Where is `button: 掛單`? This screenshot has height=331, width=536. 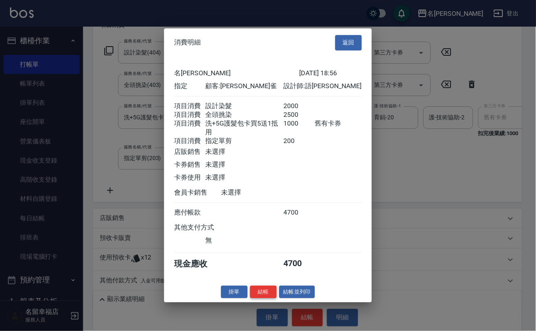 button: 掛單 is located at coordinates (234, 292).